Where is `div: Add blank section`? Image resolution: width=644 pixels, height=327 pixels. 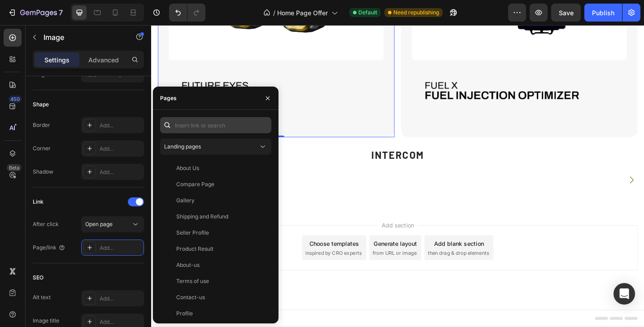 div: Add blank section is located at coordinates (336, 238).